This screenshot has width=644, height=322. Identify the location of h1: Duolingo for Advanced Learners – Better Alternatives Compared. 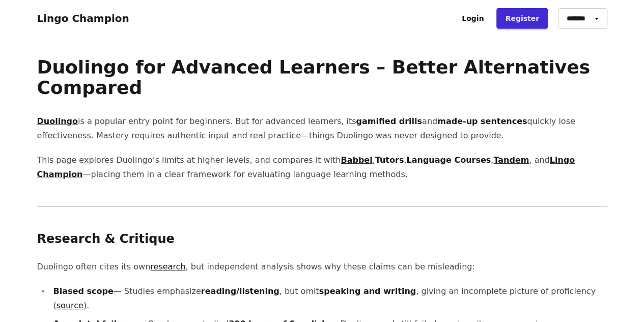
(322, 78).